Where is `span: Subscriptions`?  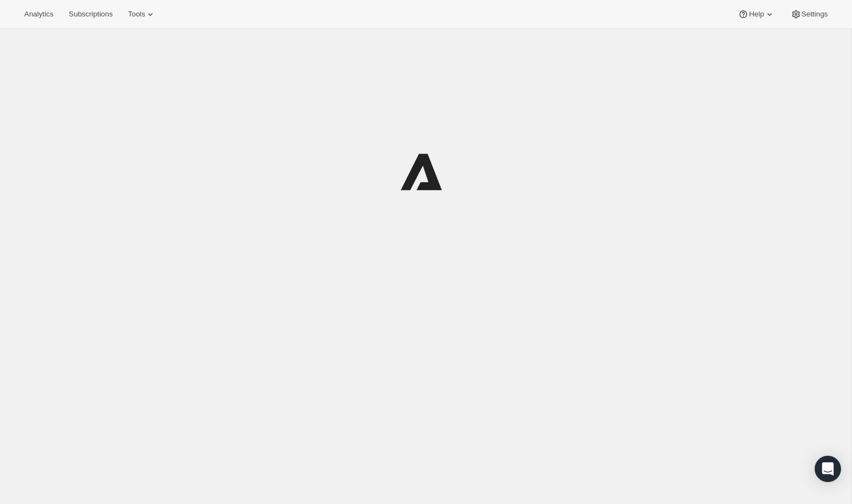
span: Subscriptions is located at coordinates (90, 14).